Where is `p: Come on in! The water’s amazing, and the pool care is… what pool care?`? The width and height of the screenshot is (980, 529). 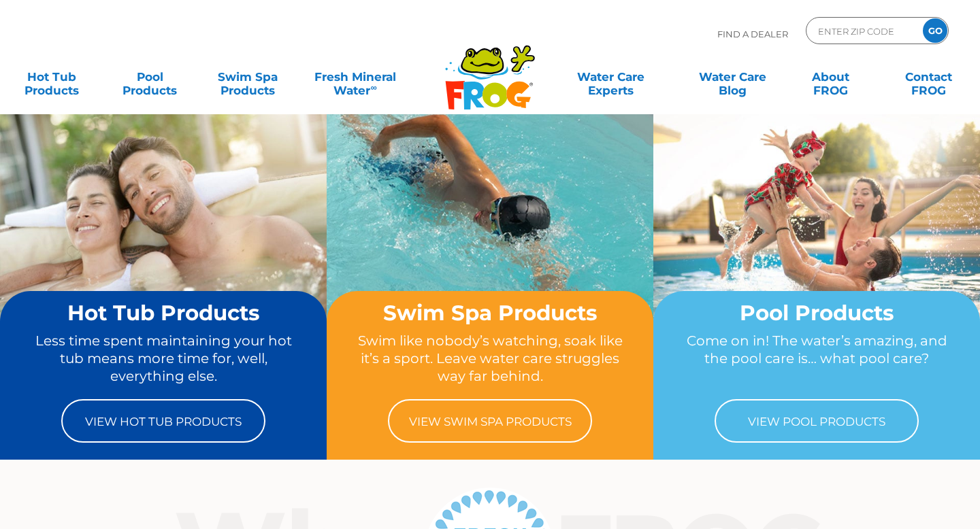 p: Come on in! The water’s amazing, and the pool care is… what pool care? is located at coordinates (817, 358).